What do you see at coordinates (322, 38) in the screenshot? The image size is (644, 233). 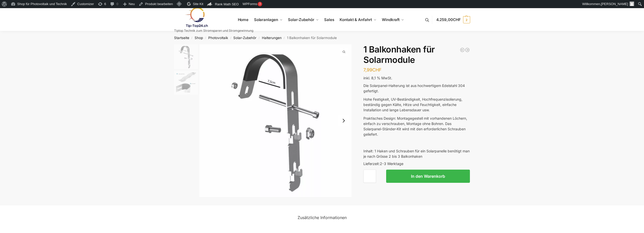 I see `nav: Breadcrumb` at bounding box center [322, 38].